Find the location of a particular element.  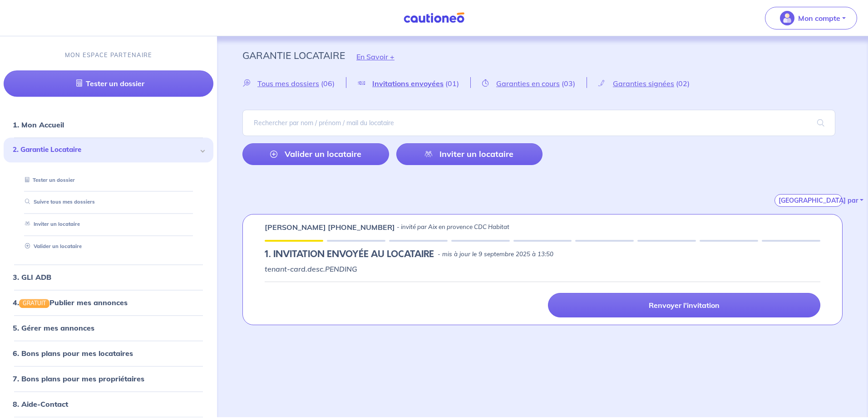

div: 3. GLI ADB is located at coordinates (109, 277).